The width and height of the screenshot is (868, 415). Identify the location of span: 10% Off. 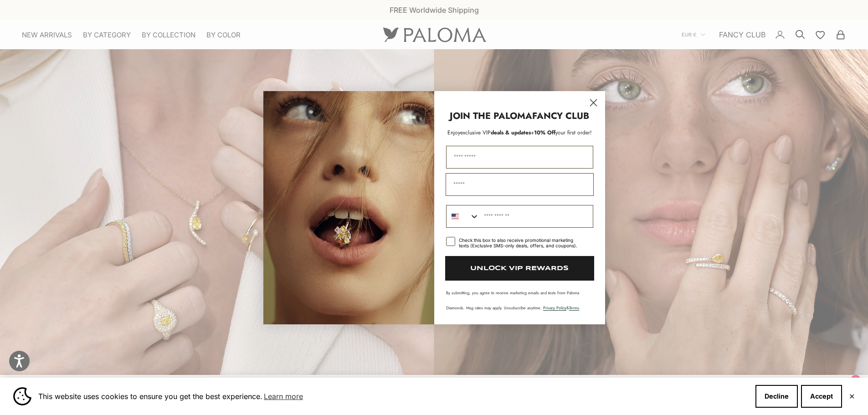
(544, 133).